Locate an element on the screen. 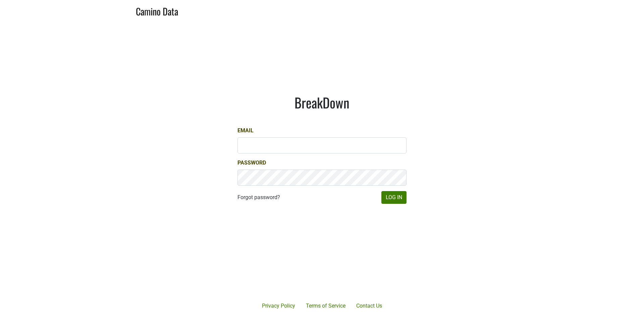  a: Contact Us is located at coordinates (369, 306).